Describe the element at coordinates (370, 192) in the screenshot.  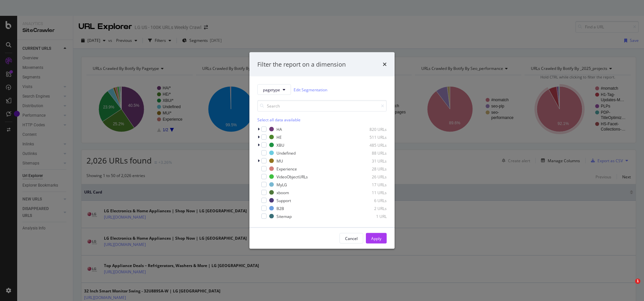
I see `div: 11 URLs` at that location.